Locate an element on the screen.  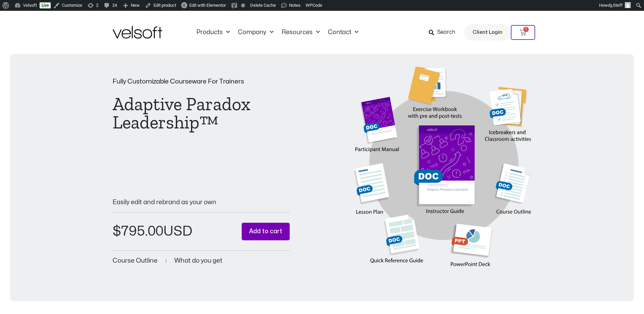
p: Fully Customizable Courseware For Trainers is located at coordinates (201, 82).